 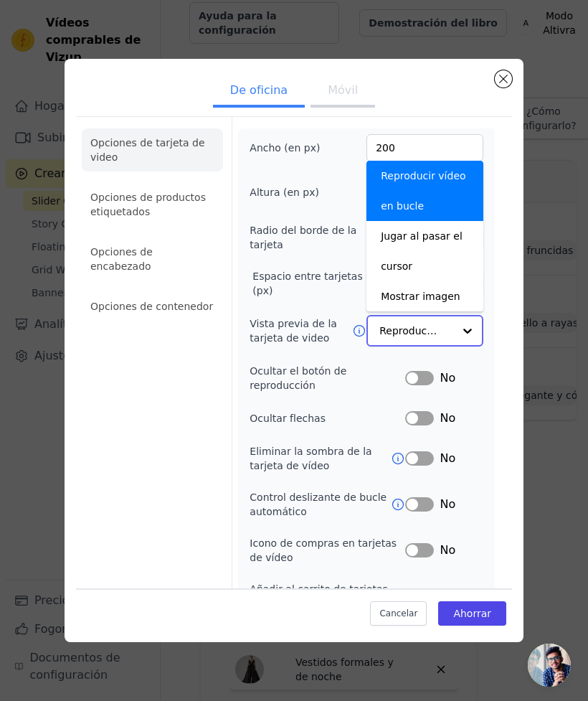 I want to click on font: De oficina, so click(x=259, y=90).